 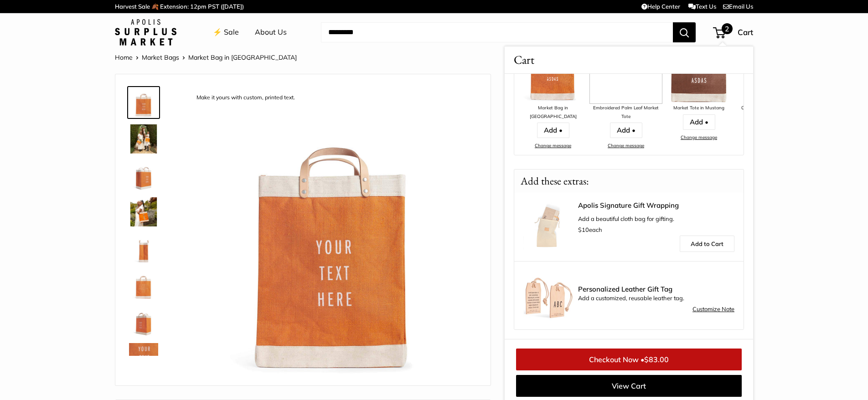 What do you see at coordinates (144, 248) in the screenshot?
I see `a: description_13" wide, 18" high, 8" deep; handles: 3.5"` at bounding box center [144, 248].